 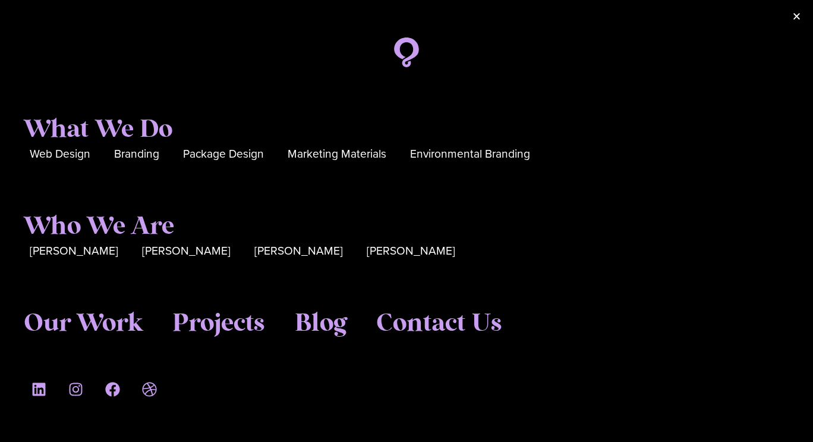 I want to click on span: What We Do, so click(x=98, y=130).